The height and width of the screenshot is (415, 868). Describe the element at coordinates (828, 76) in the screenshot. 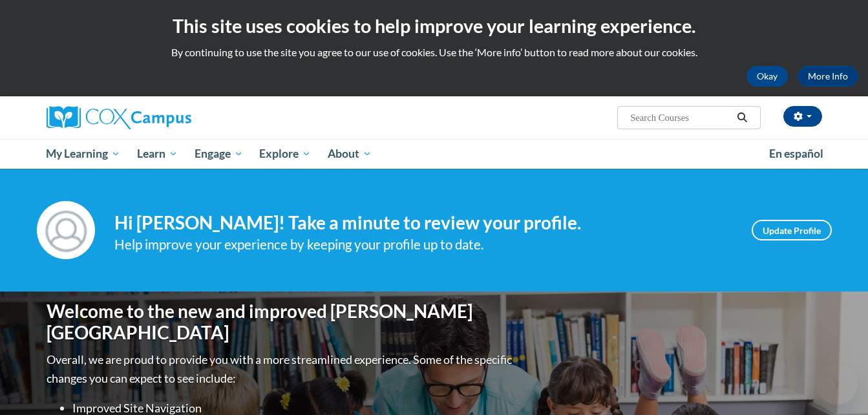

I see `a: More Info` at that location.